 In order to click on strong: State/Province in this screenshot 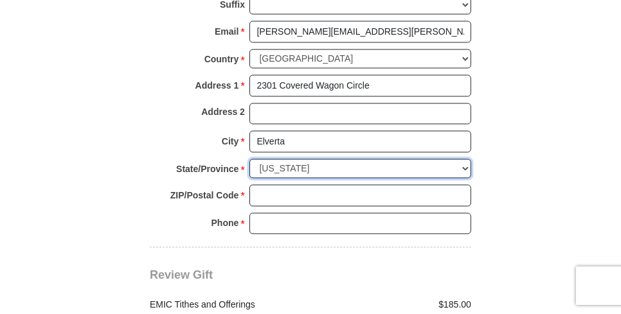, I will do `click(207, 170)`.